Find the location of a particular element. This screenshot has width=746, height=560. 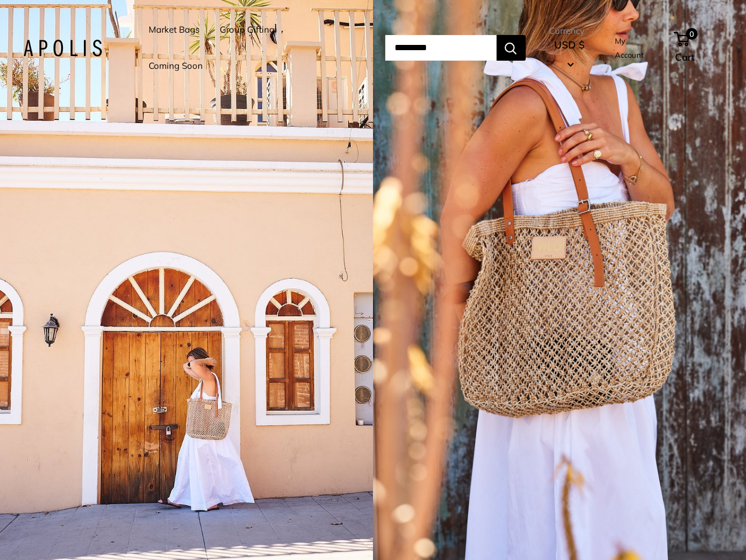

button: USD $ is located at coordinates (570, 54).